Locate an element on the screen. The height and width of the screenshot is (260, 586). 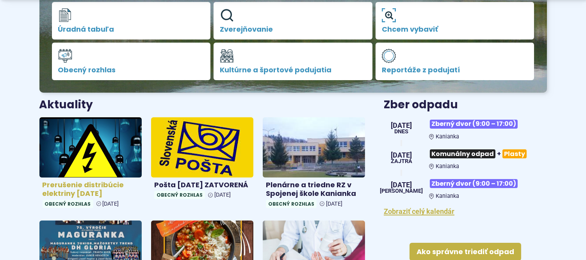
h4: Plenárne a triedne RZ v Spojenej škole Kanianka is located at coordinates (314, 189).